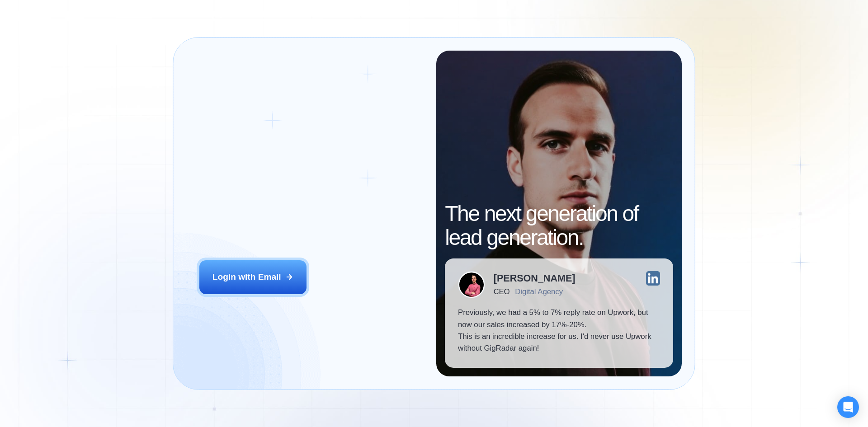  Describe the element at coordinates (559, 330) in the screenshot. I see `p: Previously, we had a 5% to 7% reply rate on Upwork, but now our sales increased by 17%-20%. This ...` at that location.